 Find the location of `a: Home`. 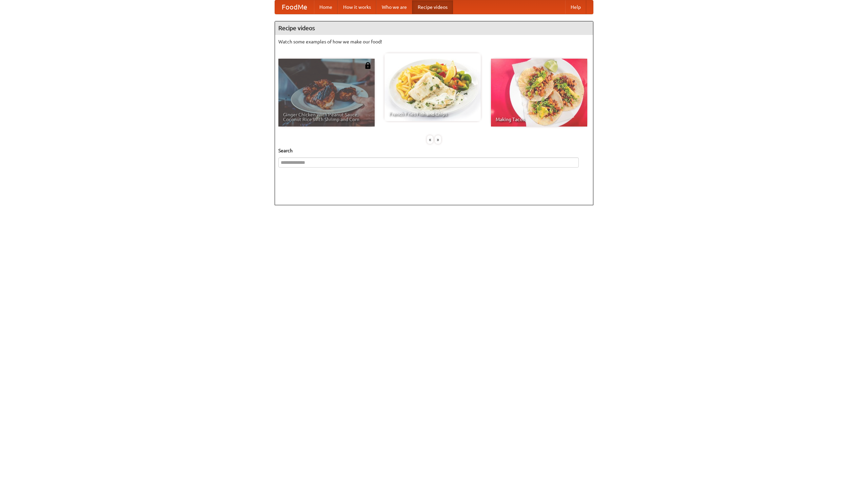

a: Home is located at coordinates (326, 7).